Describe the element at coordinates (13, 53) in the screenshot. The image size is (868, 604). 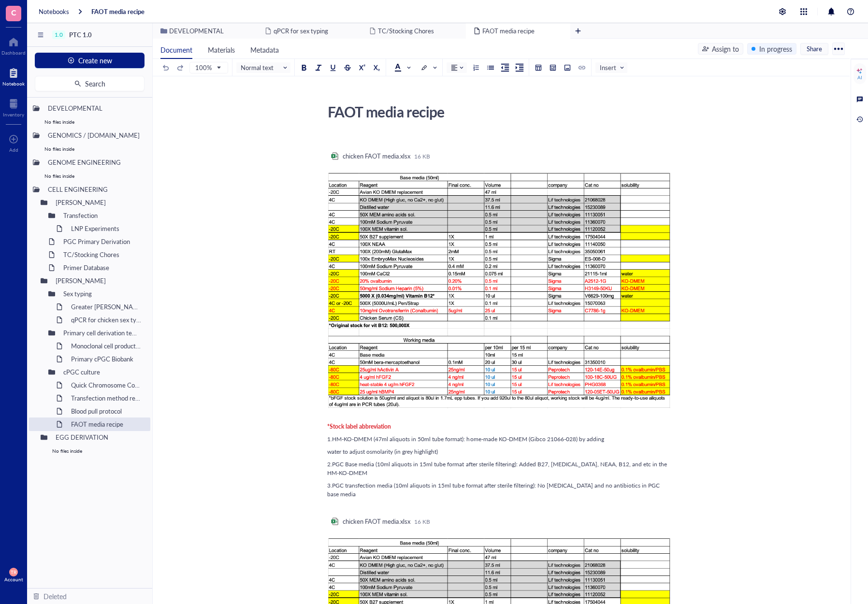
I see `div: Dashboard` at that location.